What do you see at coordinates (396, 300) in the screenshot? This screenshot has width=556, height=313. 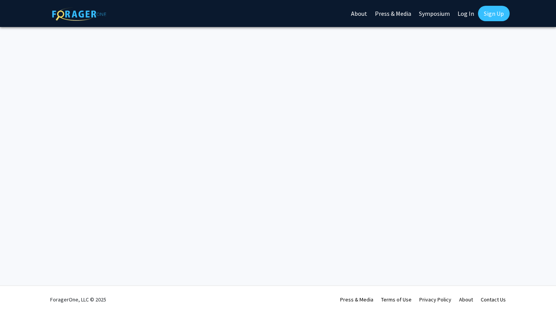 I see `a: Terms of Use` at bounding box center [396, 300].